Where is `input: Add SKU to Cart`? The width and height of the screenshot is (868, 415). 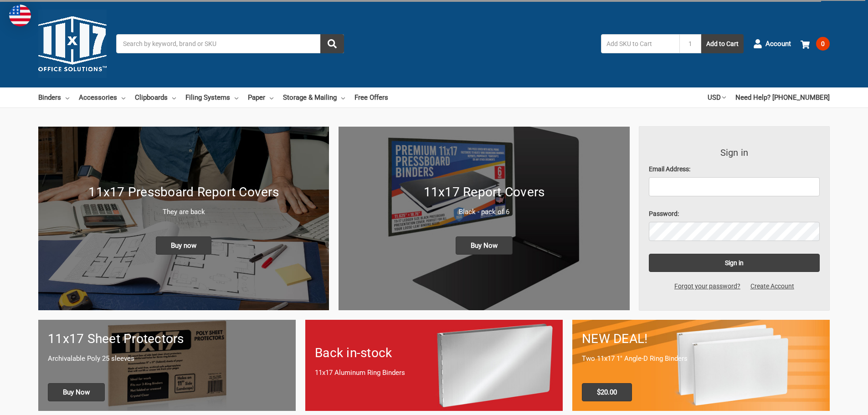 input: Add SKU to Cart is located at coordinates (640, 44).